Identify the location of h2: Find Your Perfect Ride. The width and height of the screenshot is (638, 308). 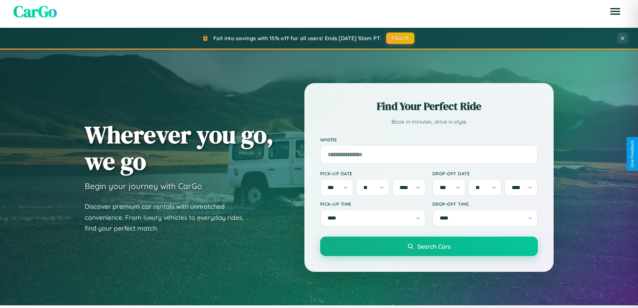
(429, 106).